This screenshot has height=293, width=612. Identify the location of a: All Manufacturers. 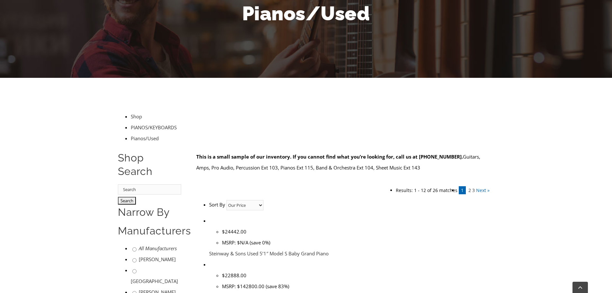
(158, 248).